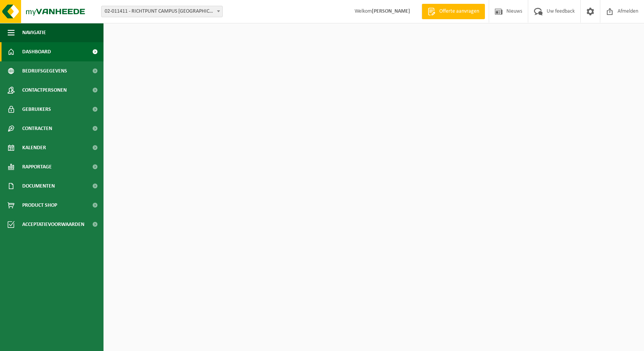 The image size is (644, 351). What do you see at coordinates (37, 167) in the screenshot?
I see `span: Rapportage` at bounding box center [37, 167].